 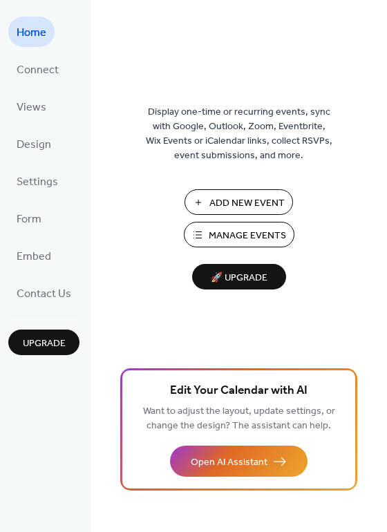 I want to click on a: Contact Us, so click(x=44, y=293).